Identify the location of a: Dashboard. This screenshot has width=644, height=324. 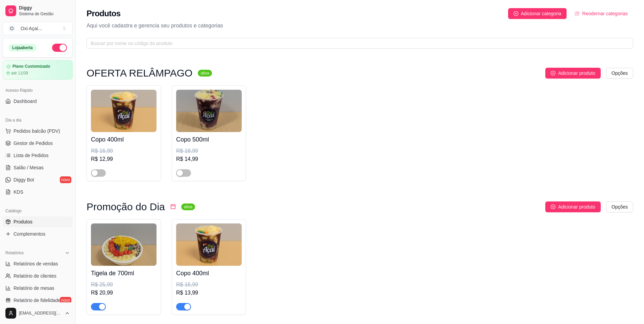
(38, 101).